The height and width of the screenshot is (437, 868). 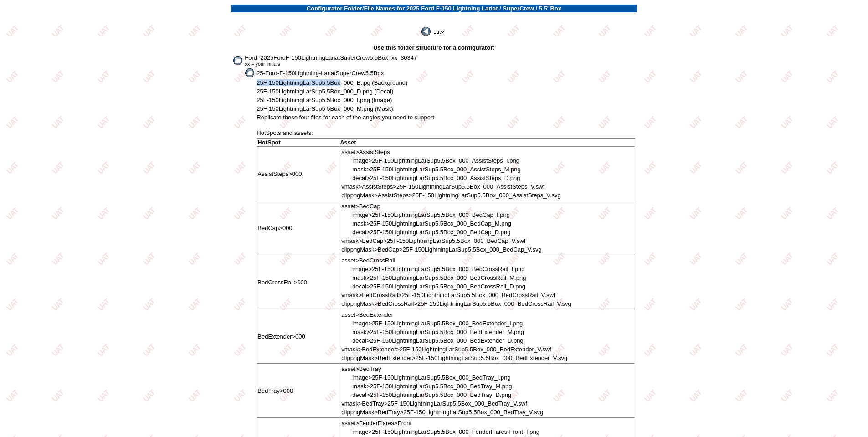 I want to click on img: back.gif, so click(x=434, y=32).